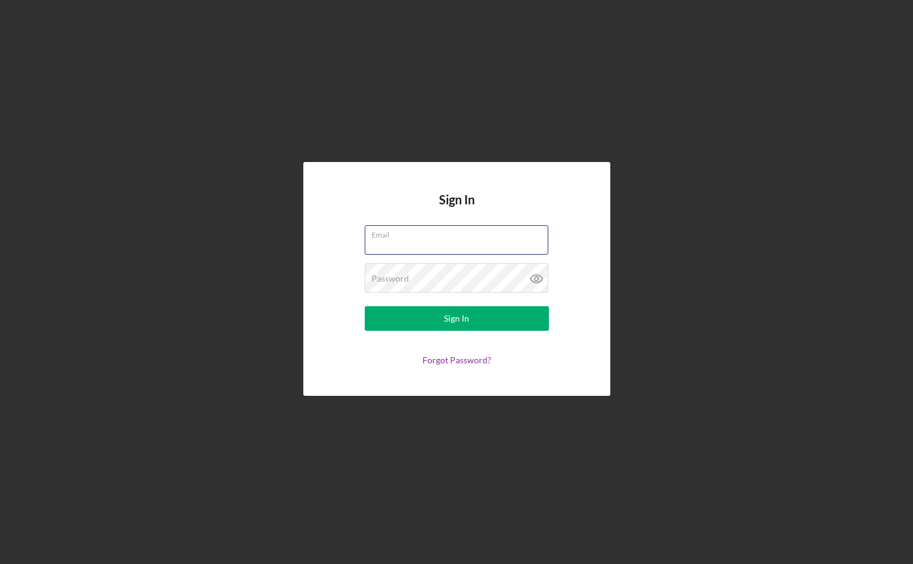 This screenshot has height=564, width=913. I want to click on label: Password, so click(390, 279).